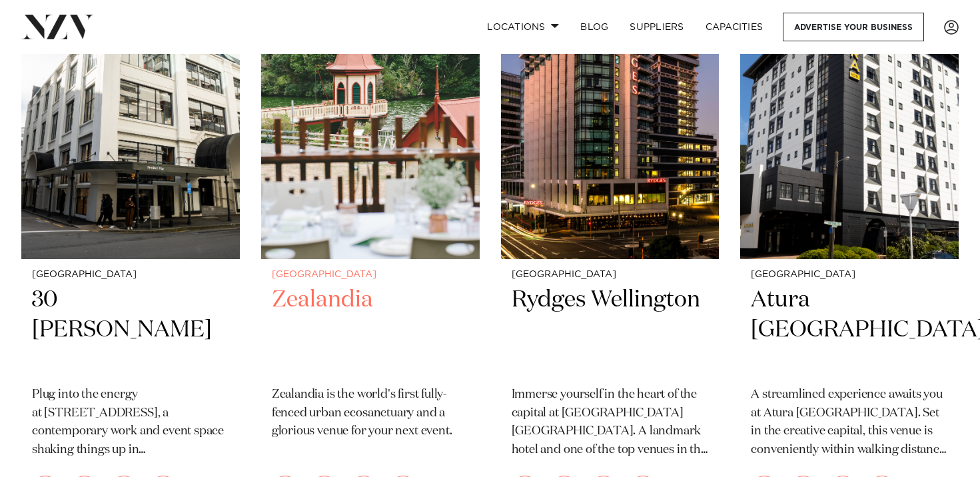 This screenshot has height=477, width=980. I want to click on a: Capacities, so click(734, 26).